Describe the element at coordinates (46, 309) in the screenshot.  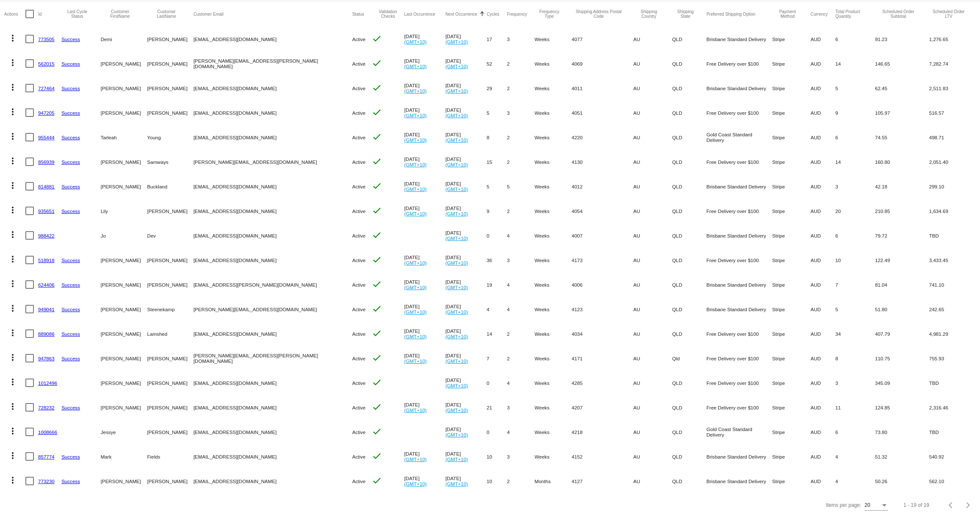
I see `a: 949041` at that location.